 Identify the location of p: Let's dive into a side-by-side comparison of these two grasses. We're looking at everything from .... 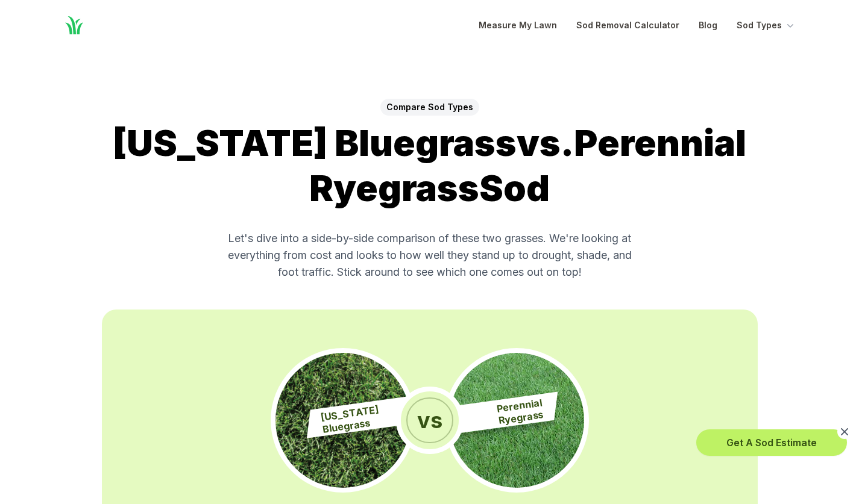
(429, 256).